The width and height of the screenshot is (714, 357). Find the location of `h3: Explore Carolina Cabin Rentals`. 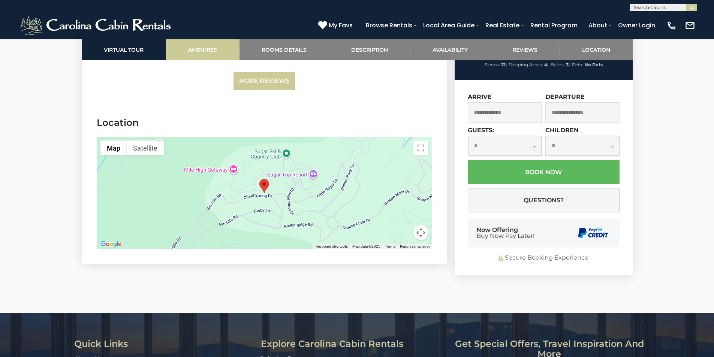

h3: Explore Carolina Cabin Rentals is located at coordinates (354, 344).